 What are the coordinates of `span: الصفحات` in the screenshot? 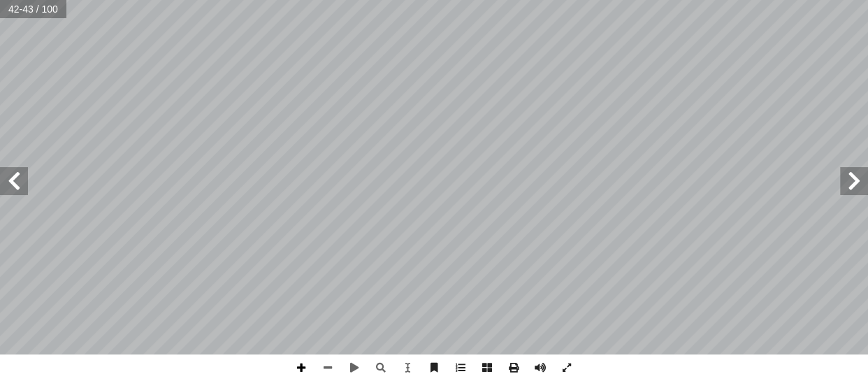 It's located at (487, 368).